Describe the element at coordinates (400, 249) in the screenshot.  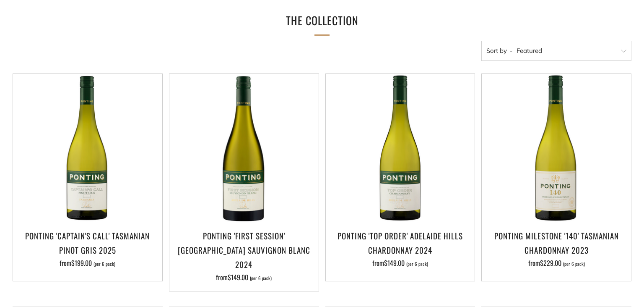
I see `a: Ponting 'Top Order' Adelaide Hills Chardonnay 2024 from$149.00 (per 6 pack)` at that location.